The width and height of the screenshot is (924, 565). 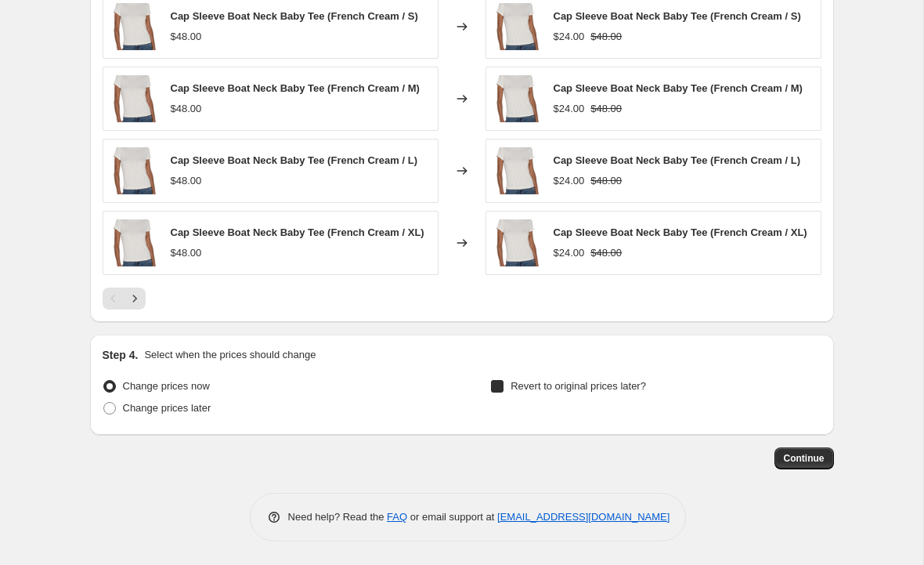 I want to click on span: Revert to original prices later?, so click(x=578, y=386).